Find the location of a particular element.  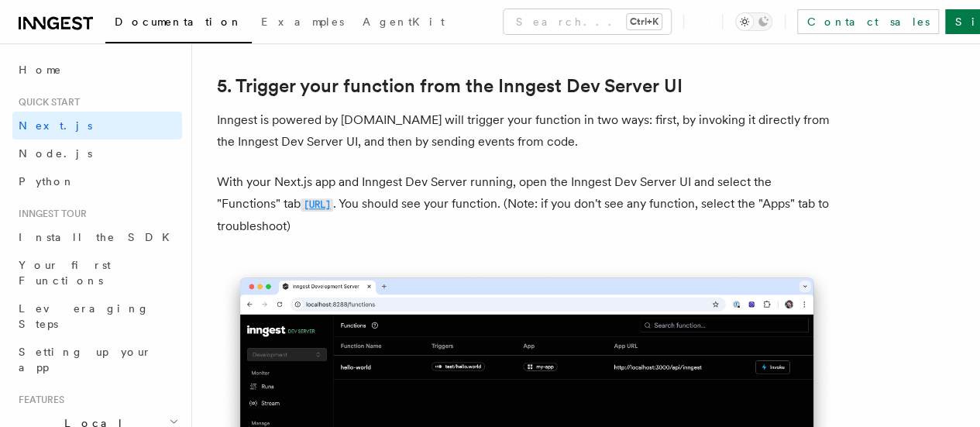

span: Quick start is located at coordinates (46, 102).